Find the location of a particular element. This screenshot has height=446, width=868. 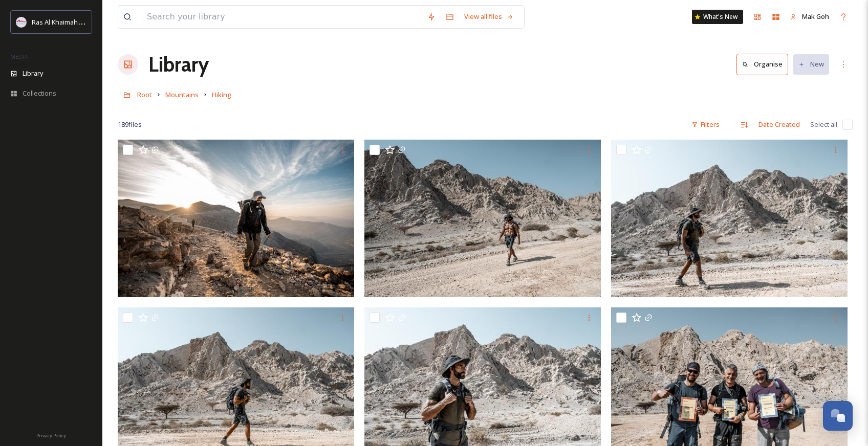

span: Library is located at coordinates (33, 73).